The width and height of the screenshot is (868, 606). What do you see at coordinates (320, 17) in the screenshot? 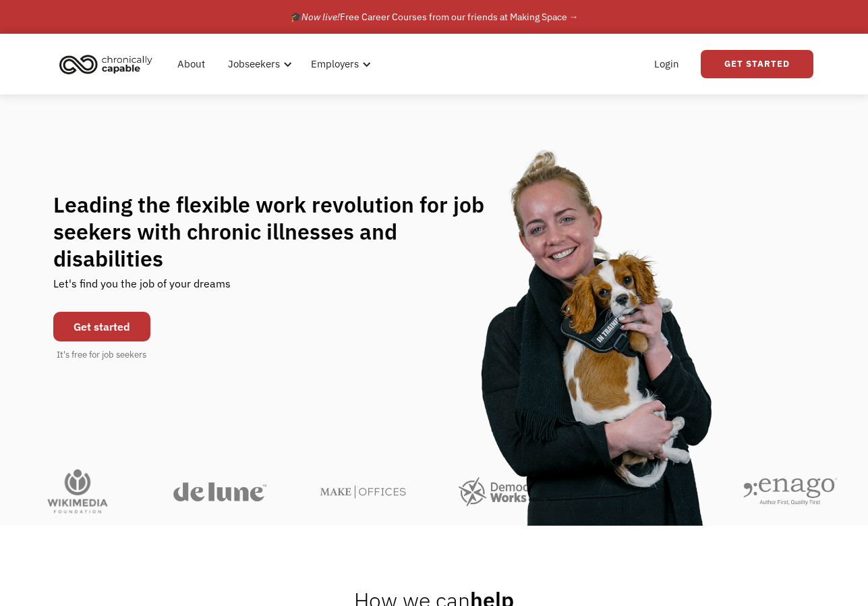
I see `em: Now live!` at bounding box center [320, 17].